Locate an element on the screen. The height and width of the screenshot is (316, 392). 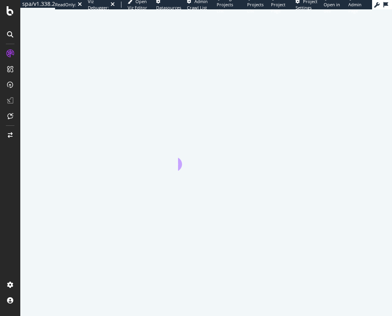
span: Project Page is located at coordinates (278, 7).